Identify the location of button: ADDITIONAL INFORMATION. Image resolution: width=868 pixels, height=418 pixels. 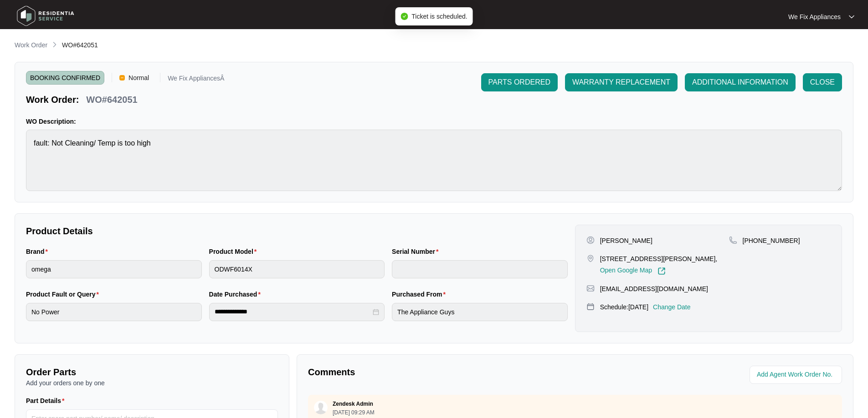
(740, 83).